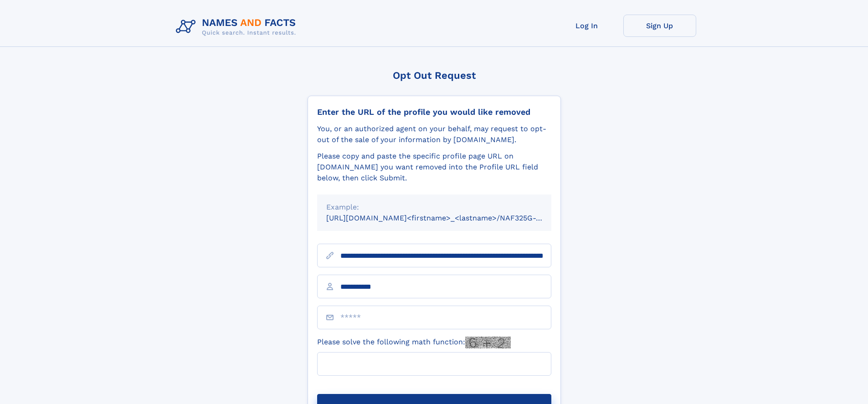  What do you see at coordinates (434, 207) in the screenshot?
I see `div: Example:` at bounding box center [434, 207].